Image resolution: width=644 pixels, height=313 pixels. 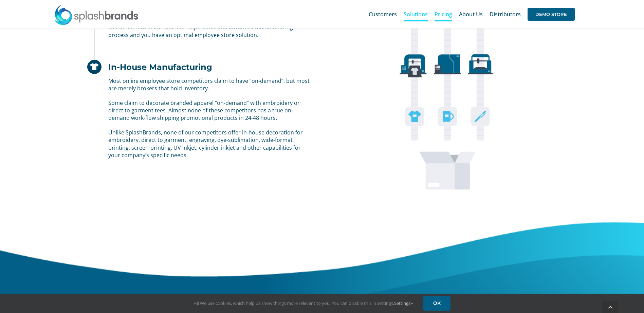 What do you see at coordinates (209, 111) in the screenshot?
I see `p: Some claim to decorate branded apparel “on-demand” with embroidery or direct to garment tees. Alm...` at bounding box center [209, 111].